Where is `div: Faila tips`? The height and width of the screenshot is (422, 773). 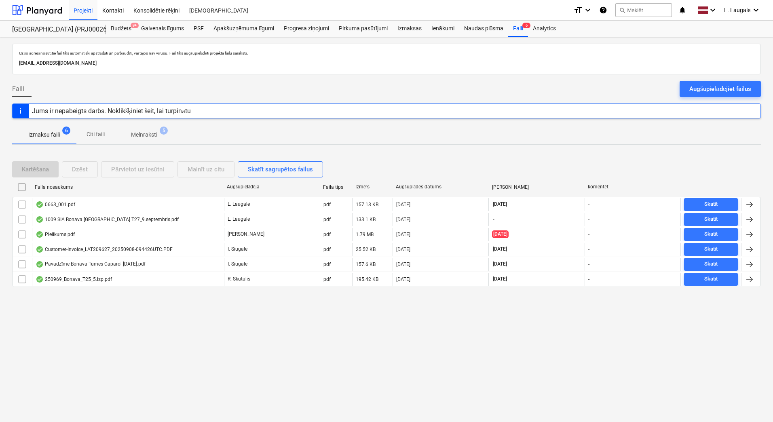 div: Faila tips is located at coordinates (336, 187).